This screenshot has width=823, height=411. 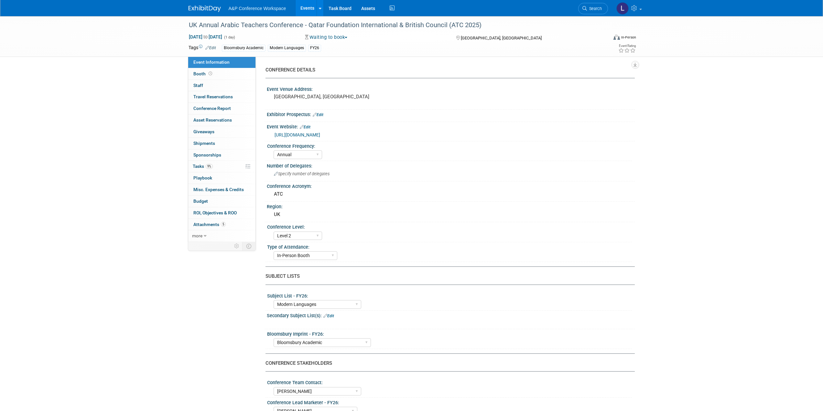 What do you see at coordinates (594, 8) in the screenshot?
I see `span: Search` at bounding box center [594, 8].